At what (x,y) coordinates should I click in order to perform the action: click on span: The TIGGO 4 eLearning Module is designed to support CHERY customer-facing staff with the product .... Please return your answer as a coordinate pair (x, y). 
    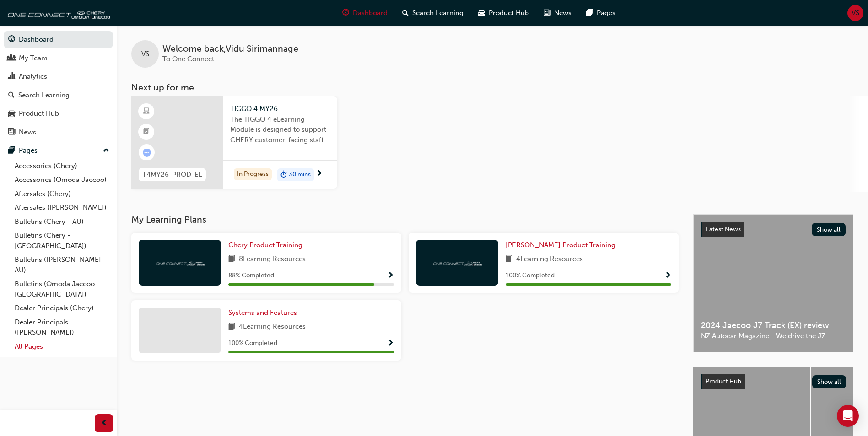
    Looking at the image, I should click on (280, 130).